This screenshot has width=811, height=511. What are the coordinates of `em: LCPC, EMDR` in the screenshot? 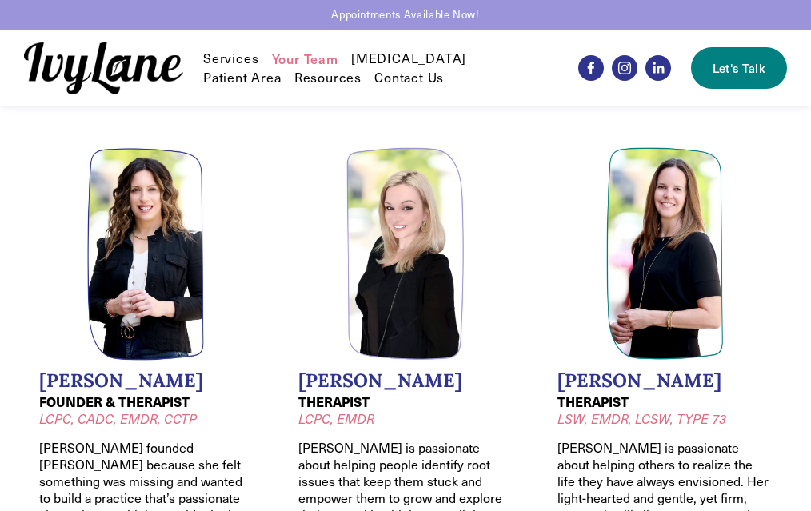 It's located at (336, 418).